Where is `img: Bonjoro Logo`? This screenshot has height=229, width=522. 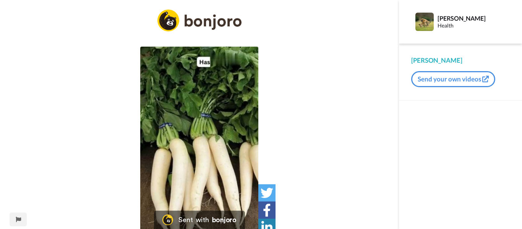 img: Bonjoro Logo is located at coordinates (168, 220).